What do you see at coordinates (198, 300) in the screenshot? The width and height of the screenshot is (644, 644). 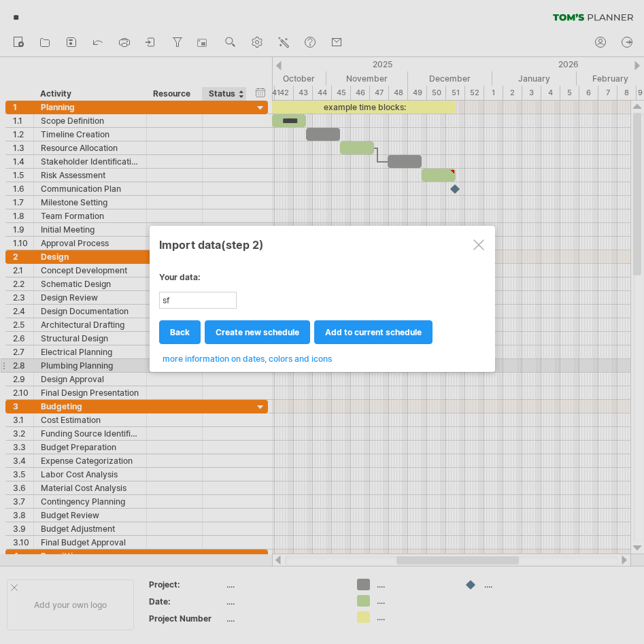 I see `div: sf` at bounding box center [198, 300].